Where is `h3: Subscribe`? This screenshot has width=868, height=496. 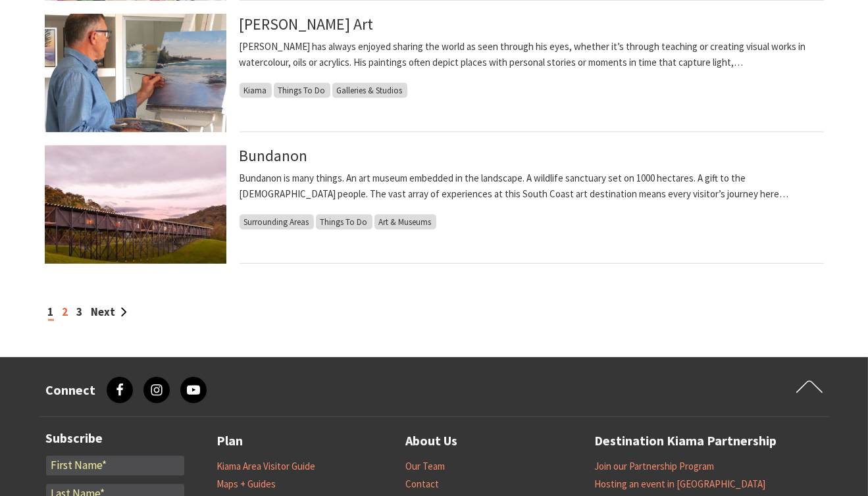 h3: Subscribe is located at coordinates (116, 438).